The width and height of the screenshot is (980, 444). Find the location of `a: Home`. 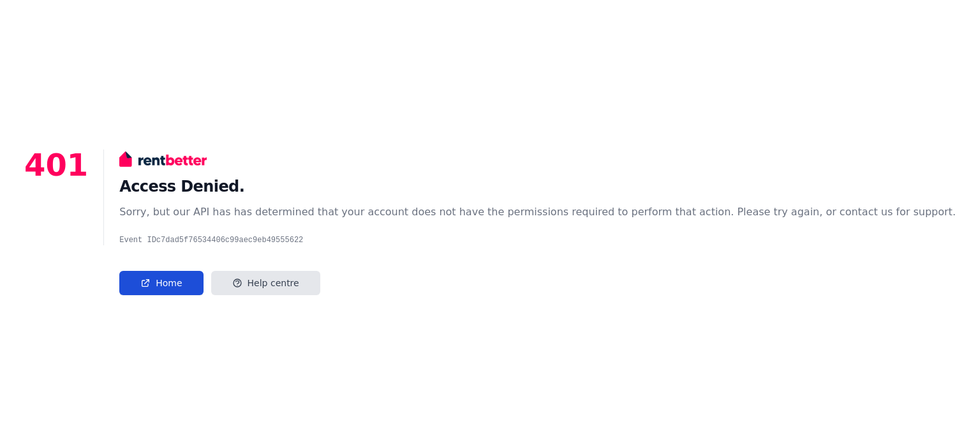

a: Home is located at coordinates (161, 283).